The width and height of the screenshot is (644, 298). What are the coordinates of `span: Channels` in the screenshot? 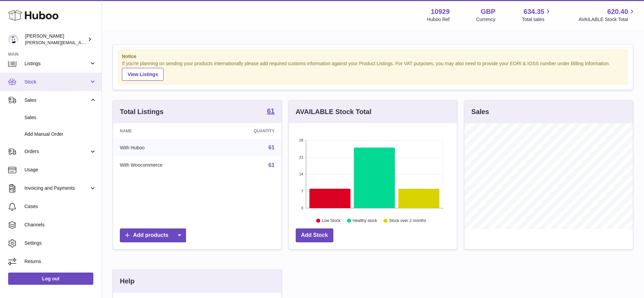 It's located at (60, 225).